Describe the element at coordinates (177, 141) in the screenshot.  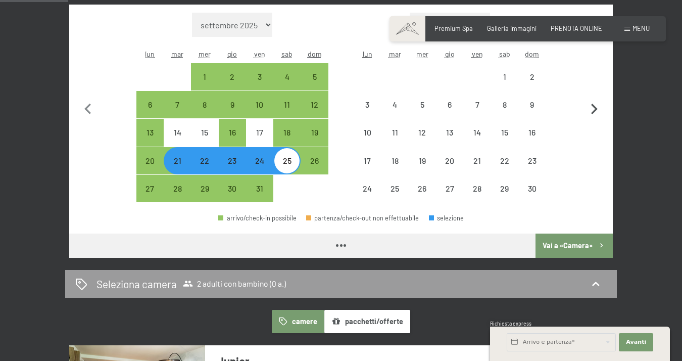
I see `div: 14` at that location.